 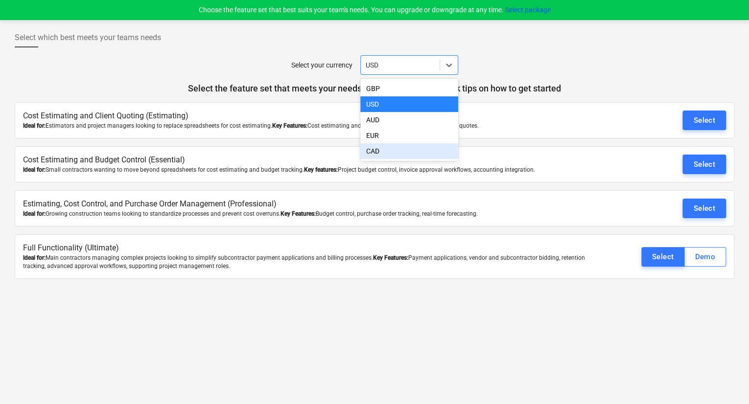 I want to click on p: Select your currency, so click(x=322, y=65).